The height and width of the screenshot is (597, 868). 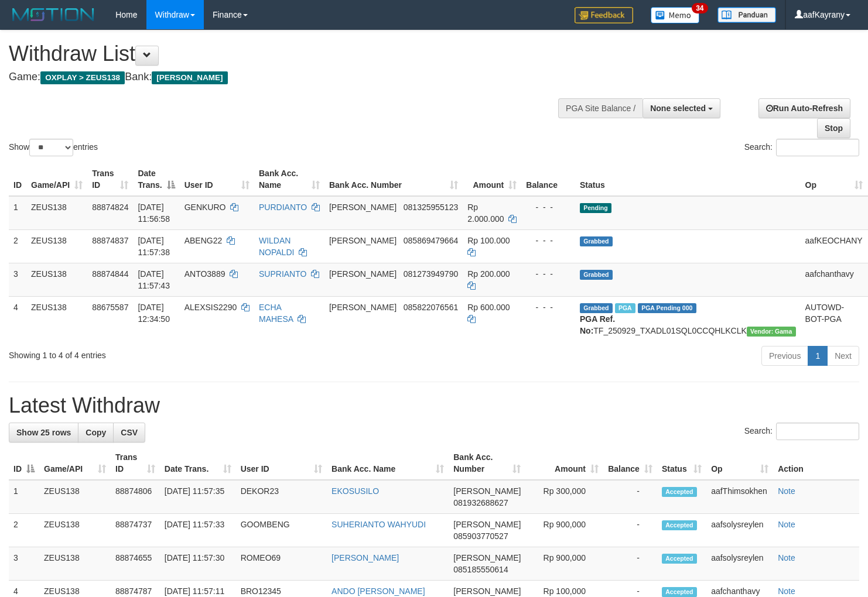 What do you see at coordinates (129, 433) in the screenshot?
I see `span: CSV` at bounding box center [129, 433].